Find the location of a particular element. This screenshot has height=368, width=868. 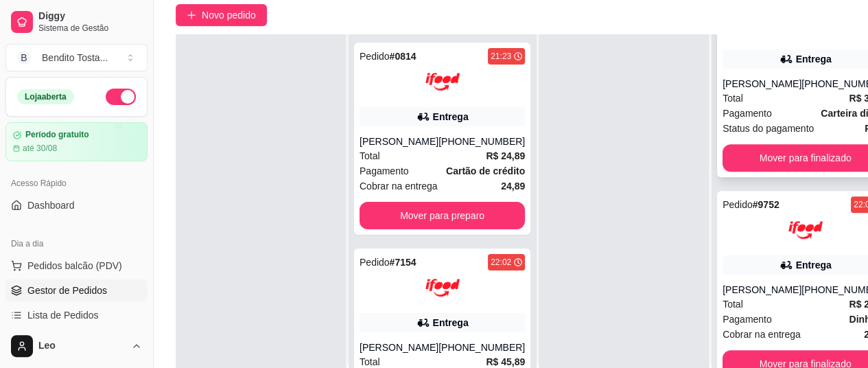

span: Dashboard is located at coordinates (51, 205).